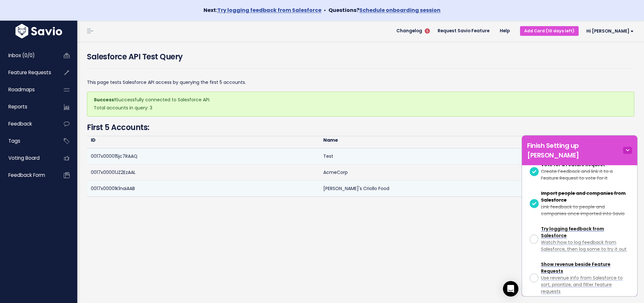 The height and width of the screenshot is (303, 644). Describe the element at coordinates (400, 10) in the screenshot. I see `a: Schedule onboarding session` at that location.